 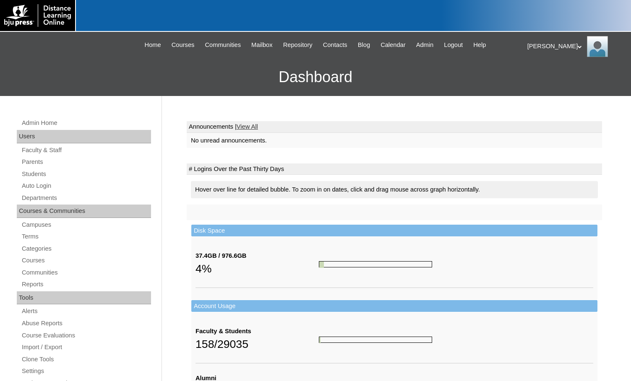 I want to click on a: Admin, so click(x=425, y=45).